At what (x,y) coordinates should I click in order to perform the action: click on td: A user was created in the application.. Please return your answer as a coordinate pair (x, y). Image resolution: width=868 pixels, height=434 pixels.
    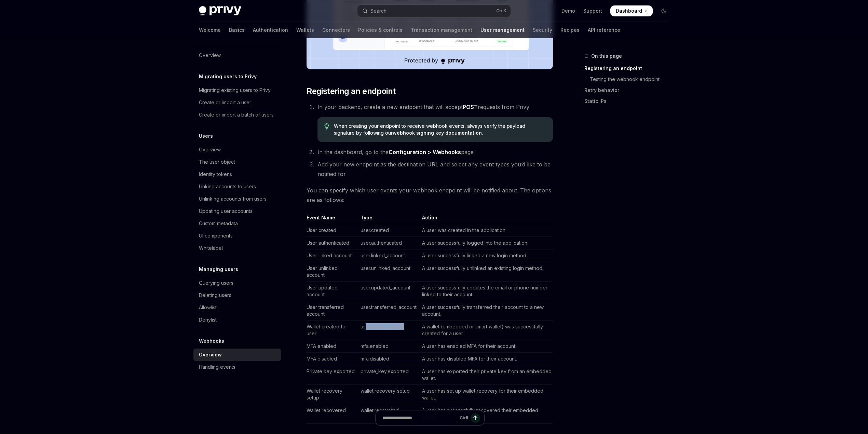
    Looking at the image, I should click on (486, 230).